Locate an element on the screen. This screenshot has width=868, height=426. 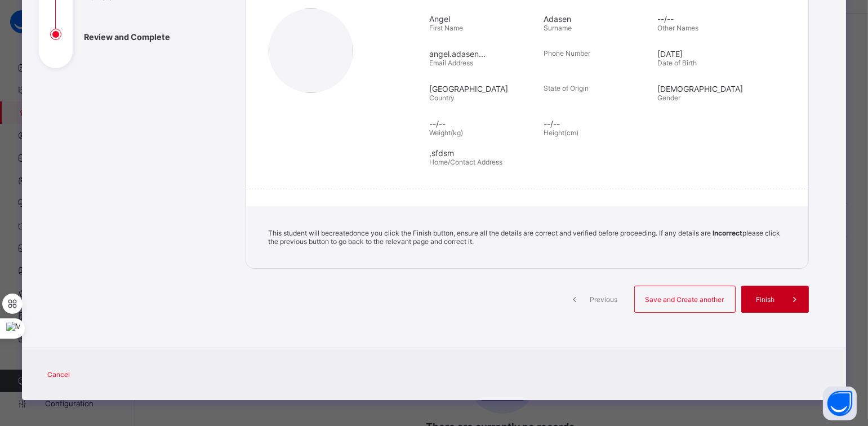
span: Phone Number is located at coordinates (567, 53).